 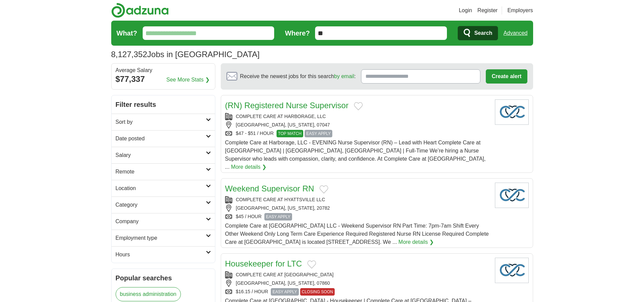 What do you see at coordinates (161, 172) in the screenshot?
I see `h2: Remote` at bounding box center [161, 172].